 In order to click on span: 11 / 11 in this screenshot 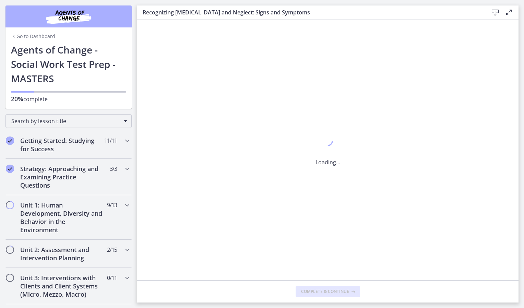, I will do `click(110, 141)`.